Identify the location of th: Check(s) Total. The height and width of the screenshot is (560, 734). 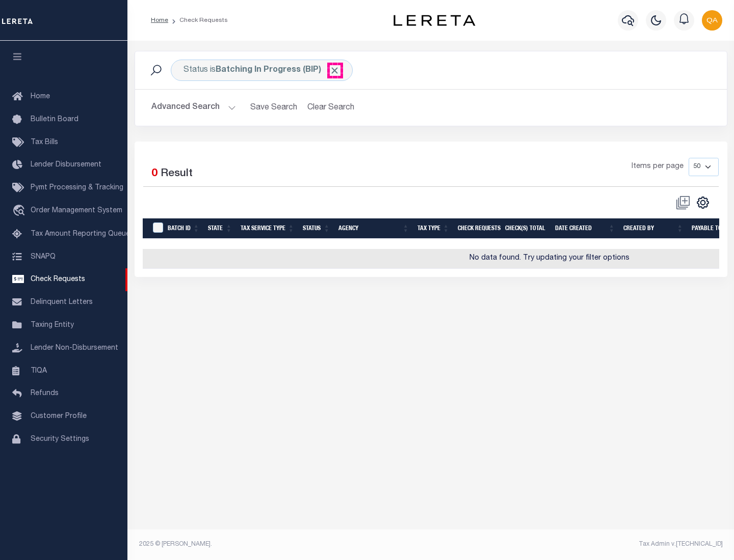
(526, 229).